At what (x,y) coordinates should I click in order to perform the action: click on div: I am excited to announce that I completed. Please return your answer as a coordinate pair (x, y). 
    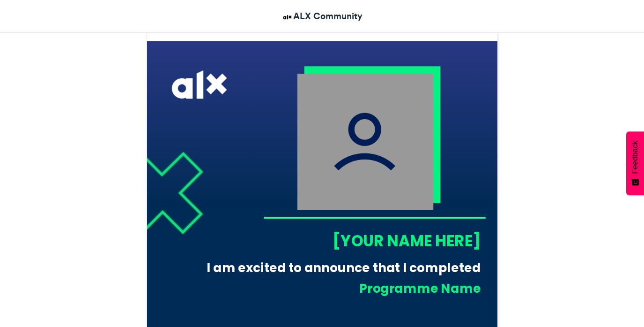
    Looking at the image, I should click on (339, 267).